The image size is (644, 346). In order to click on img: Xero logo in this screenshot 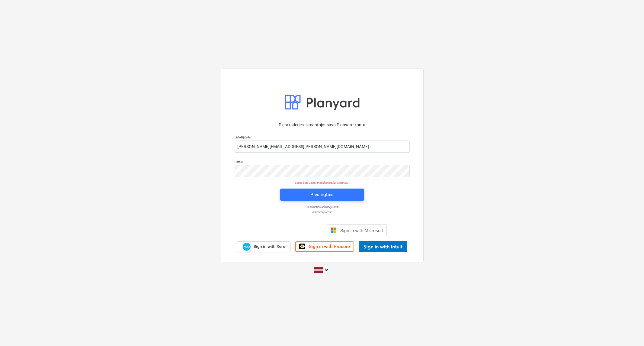, I will do `click(246, 247)`.